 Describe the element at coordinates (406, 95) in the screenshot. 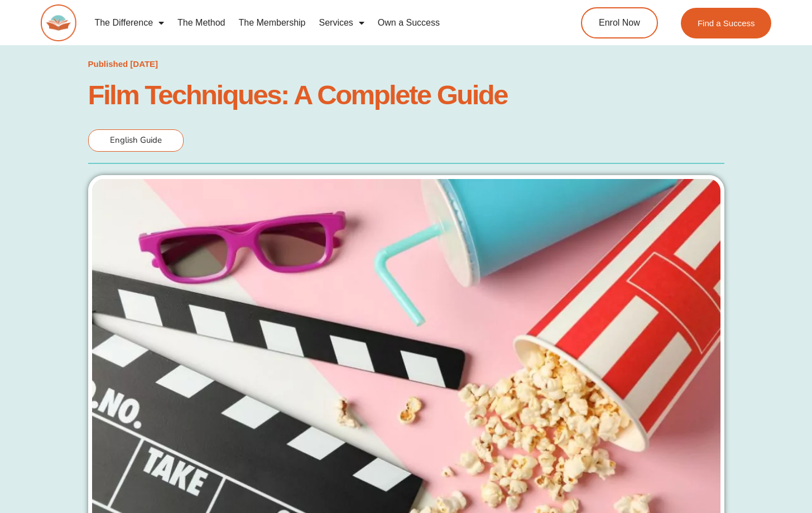

I see `h1: Film Techniques: A Complete Guide` at that location.